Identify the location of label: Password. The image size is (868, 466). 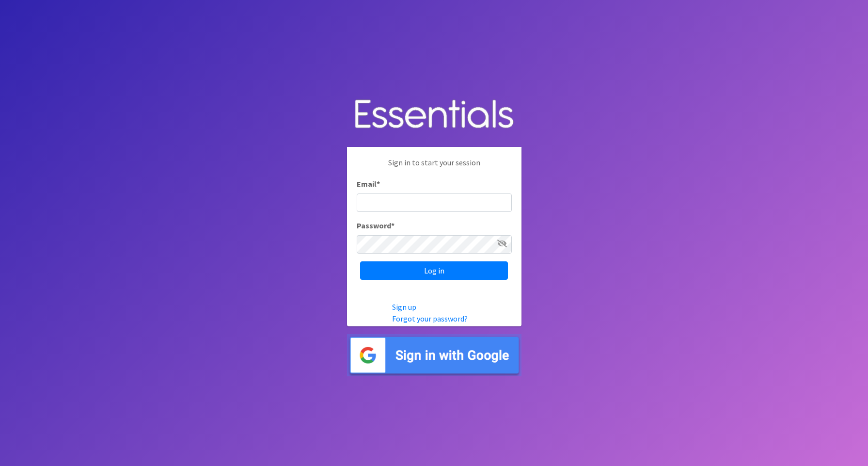
(376, 225).